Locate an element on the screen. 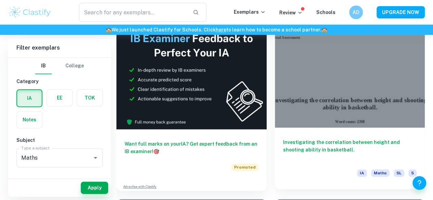 The image size is (433, 200). p: Review is located at coordinates (291, 13).